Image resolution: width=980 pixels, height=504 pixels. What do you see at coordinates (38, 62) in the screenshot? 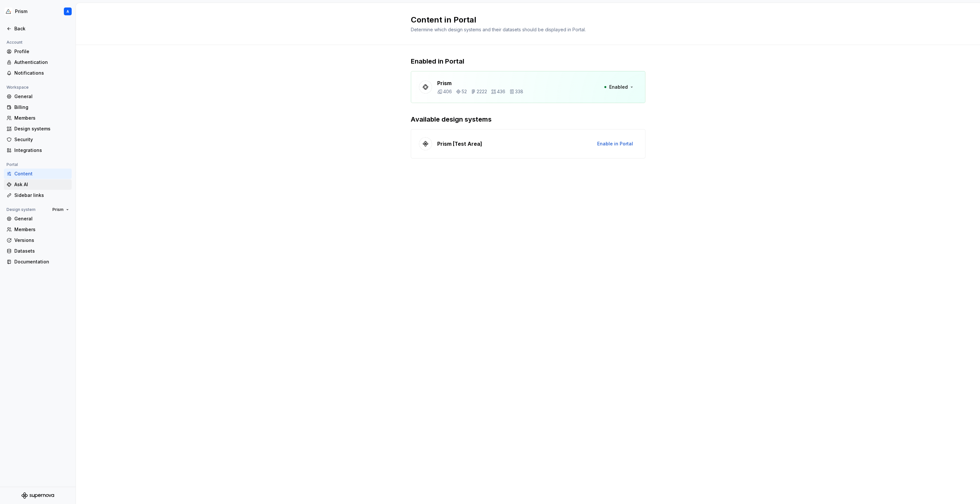
I see `a: Authentication` at bounding box center [38, 62].